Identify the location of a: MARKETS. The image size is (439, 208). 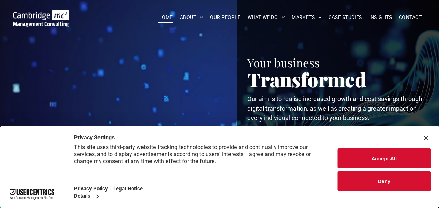
(306, 17).